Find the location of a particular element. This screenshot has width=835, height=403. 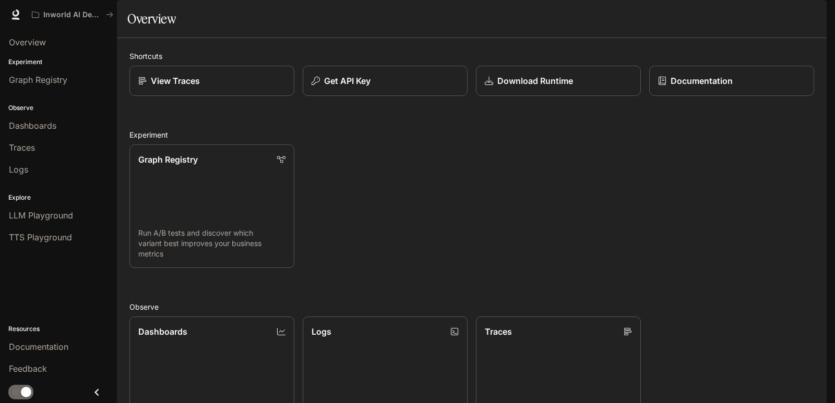

h2: Shortcuts is located at coordinates (472, 56).